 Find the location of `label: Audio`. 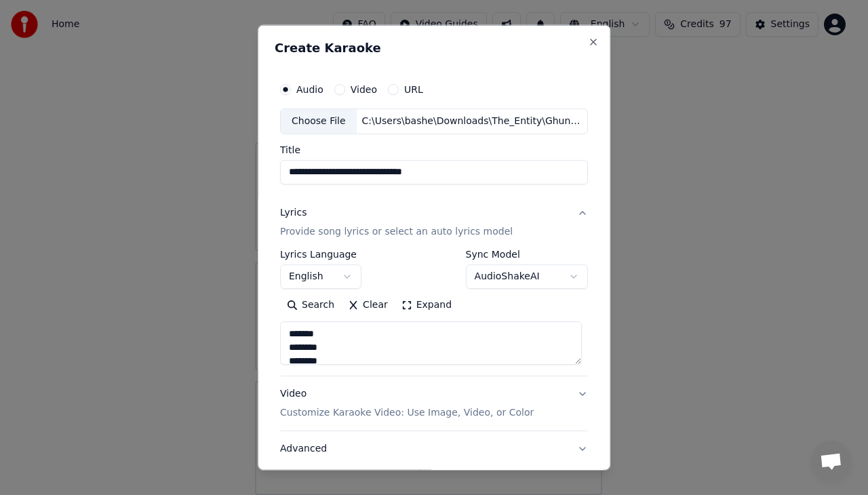

label: Audio is located at coordinates (310, 89).